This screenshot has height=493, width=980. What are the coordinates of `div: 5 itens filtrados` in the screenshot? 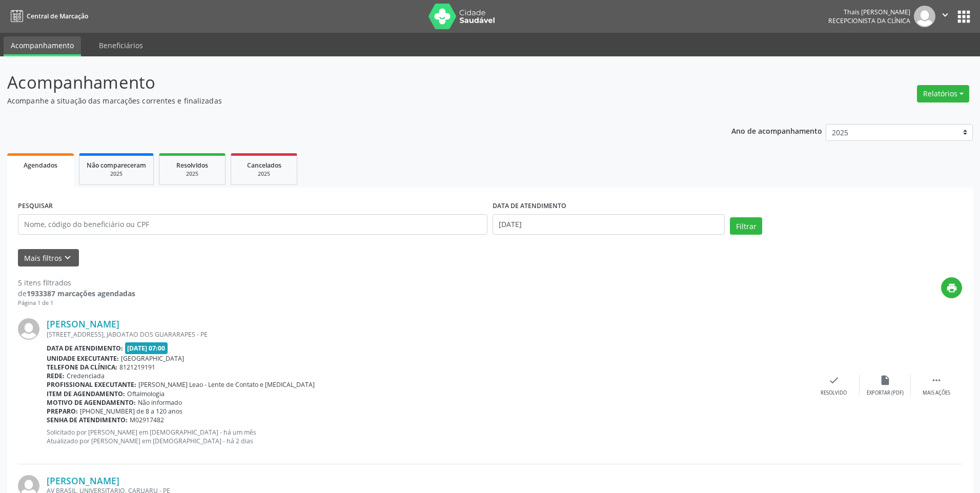 It's located at (76, 282).